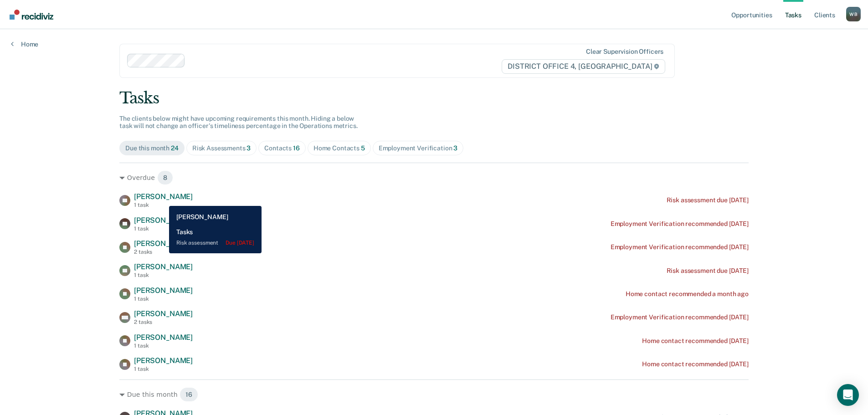 Image resolution: width=868 pixels, height=415 pixels. I want to click on span: The clients below might have upcoming requirements this month. Hiding a below task will not chang..., so click(238, 122).